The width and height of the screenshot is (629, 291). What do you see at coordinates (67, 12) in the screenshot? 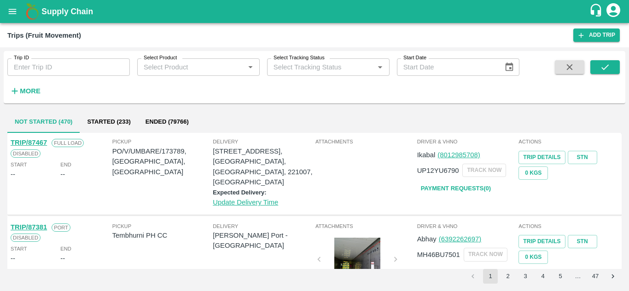
I see `b: Supply Chain` at bounding box center [67, 12].